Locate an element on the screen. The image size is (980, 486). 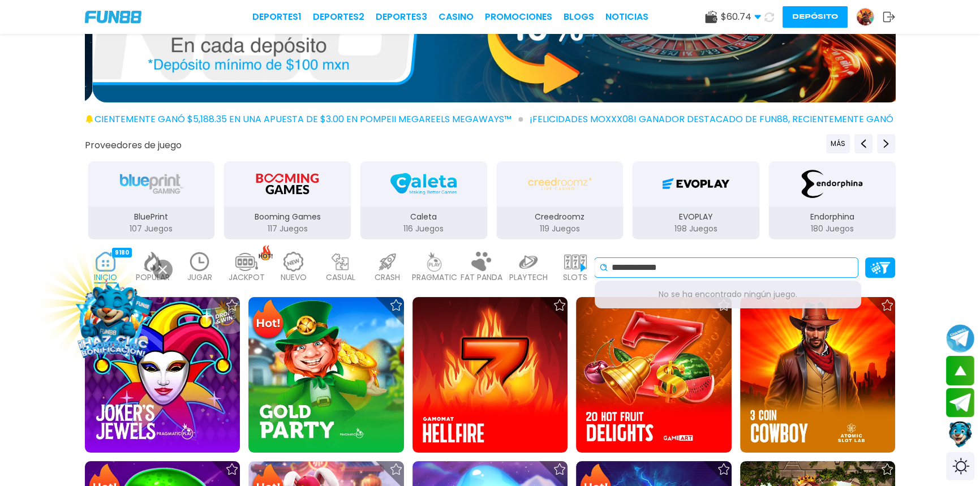
button: BluePrint is located at coordinates (151, 200).